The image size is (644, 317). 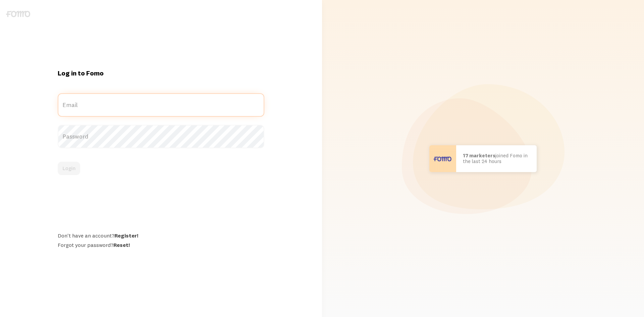 What do you see at coordinates (18, 14) in the screenshot?
I see `img: fomo-logo-gray-b99e0e8ada9f9040e2984d0d95b3b12da0074ffd48d1e5cb62ac37fc77b0b268.svg` at bounding box center [18, 14].